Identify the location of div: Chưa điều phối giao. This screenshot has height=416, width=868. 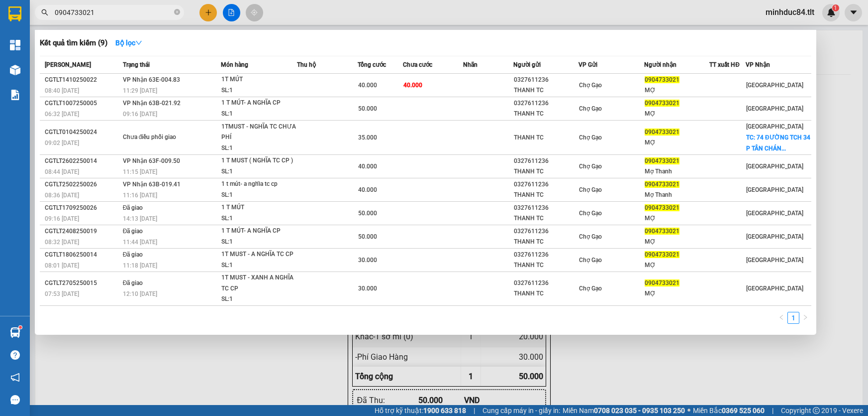
(160, 137).